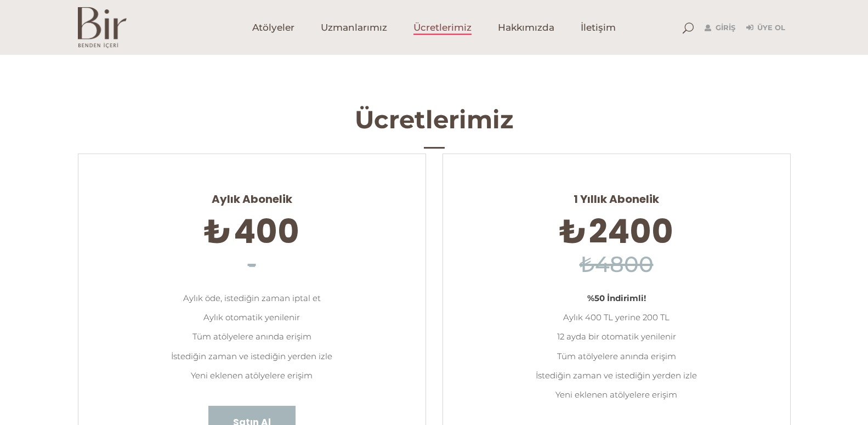  What do you see at coordinates (442, 27) in the screenshot?
I see `span: Ücretlerimiz` at bounding box center [442, 27].